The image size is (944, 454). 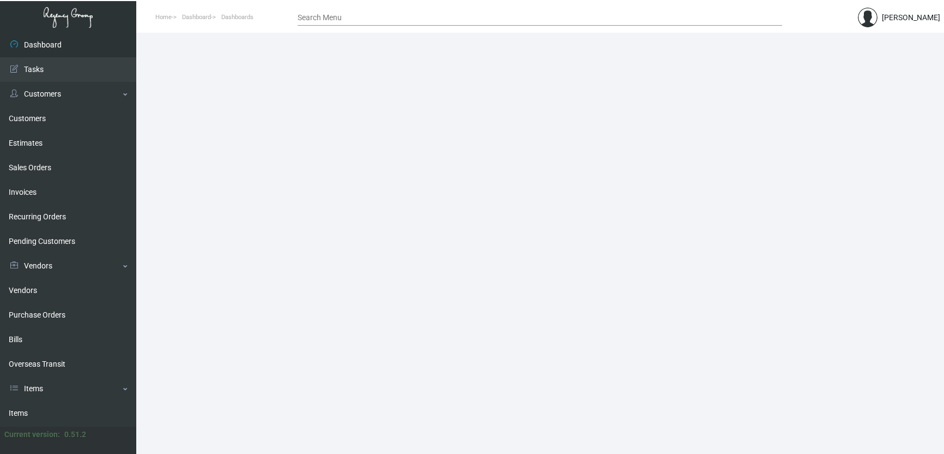 What do you see at coordinates (868, 17) in the screenshot?
I see `img: admin@bootstrapmaster.com` at bounding box center [868, 17].